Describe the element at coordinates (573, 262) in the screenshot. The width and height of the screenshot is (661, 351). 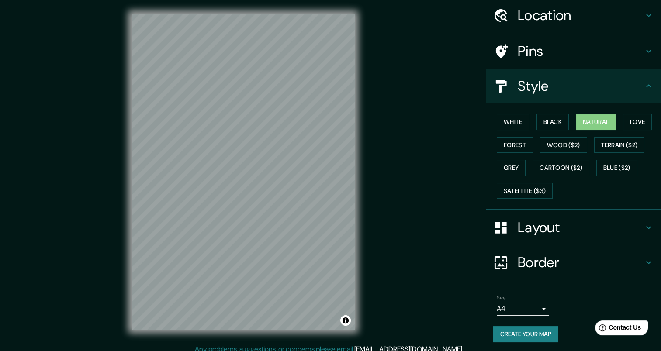
I see `div: Border` at that location.